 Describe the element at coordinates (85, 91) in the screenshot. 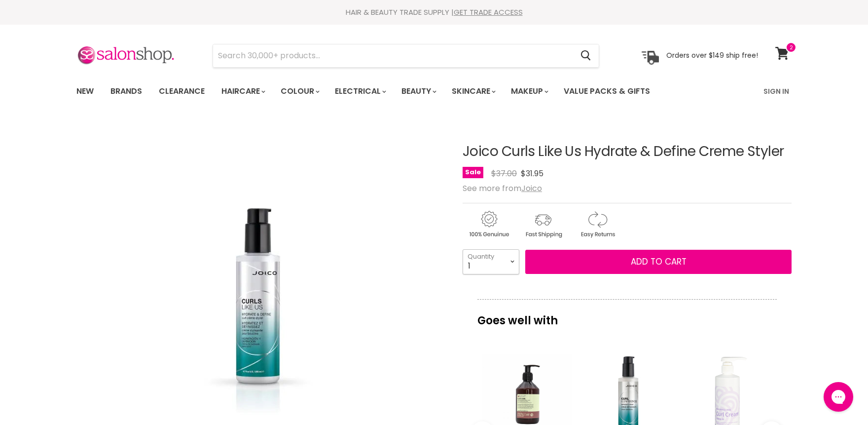

I see `a: New` at that location.